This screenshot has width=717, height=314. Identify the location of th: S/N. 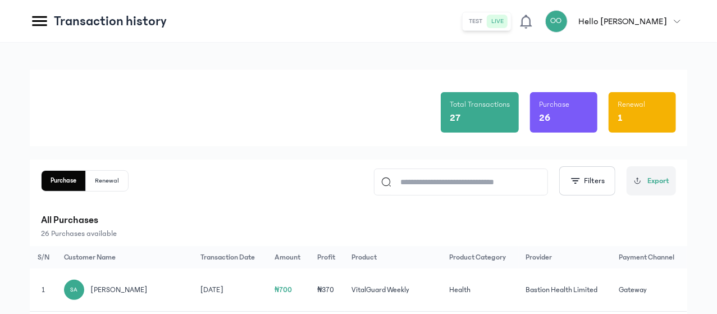
(43, 257).